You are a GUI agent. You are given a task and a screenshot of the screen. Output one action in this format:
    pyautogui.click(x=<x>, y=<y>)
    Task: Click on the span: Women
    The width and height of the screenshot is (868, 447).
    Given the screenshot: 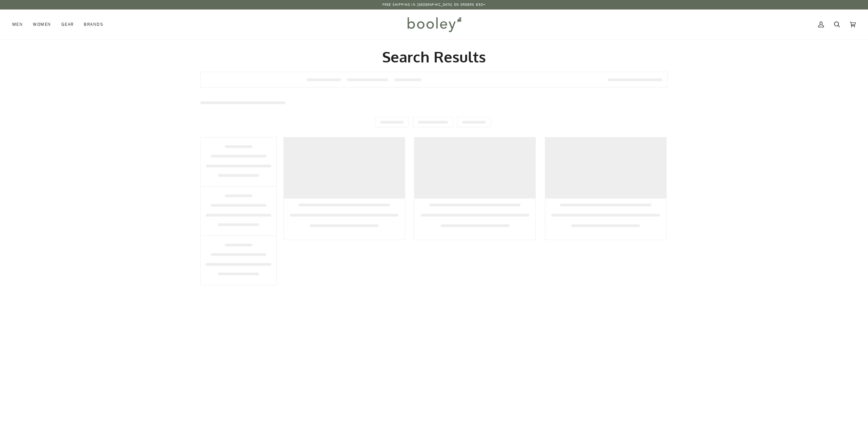 What is the action you would take?
    pyautogui.click(x=42, y=25)
    